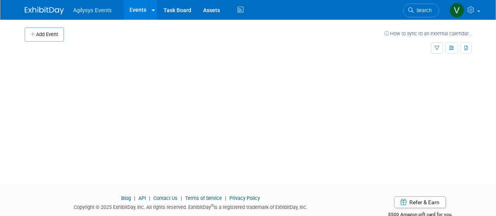  What do you see at coordinates (93, 10) in the screenshot?
I see `span: Agilysys Events` at bounding box center [93, 10].